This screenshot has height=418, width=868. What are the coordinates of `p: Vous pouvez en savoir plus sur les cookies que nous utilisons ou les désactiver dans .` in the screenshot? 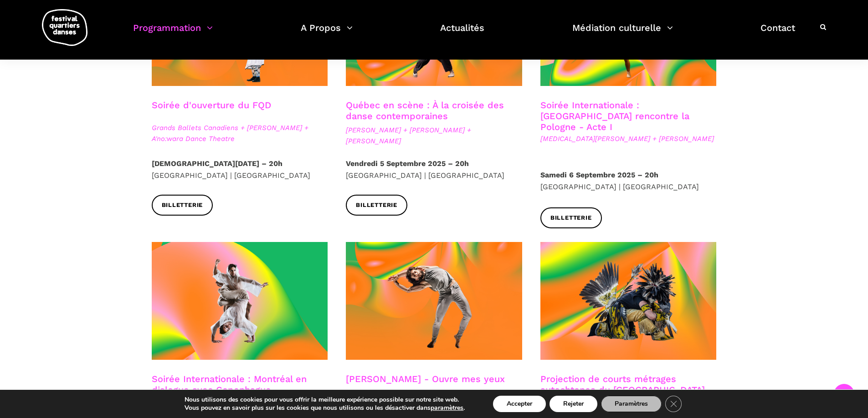 It's located at (324, 408).